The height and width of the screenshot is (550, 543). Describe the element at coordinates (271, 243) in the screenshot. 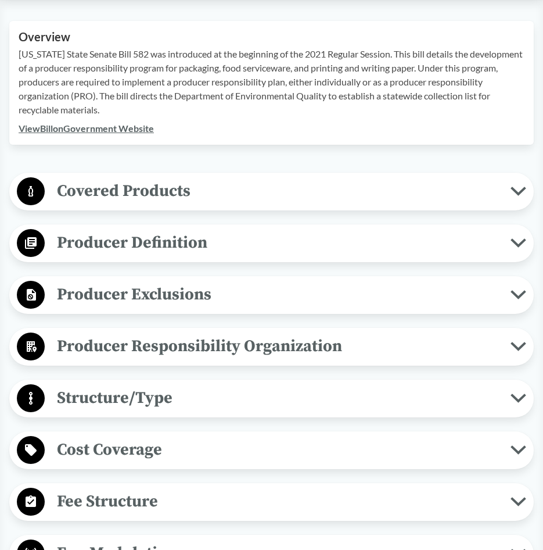

I see `button: Producer Definition` at that location.